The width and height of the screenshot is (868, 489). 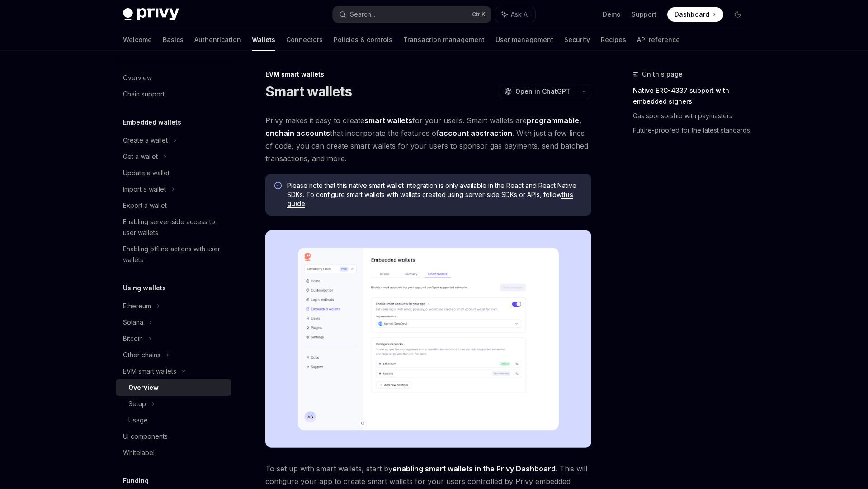 I want to click on div: Get a wallet, so click(x=140, y=156).